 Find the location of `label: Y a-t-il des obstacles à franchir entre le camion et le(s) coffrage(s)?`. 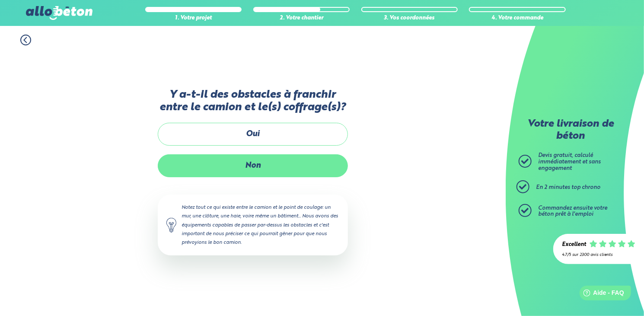

label: Y a-t-il des obstacles à franchir entre le camion et le(s) coffrage(s)? is located at coordinates (253, 101).